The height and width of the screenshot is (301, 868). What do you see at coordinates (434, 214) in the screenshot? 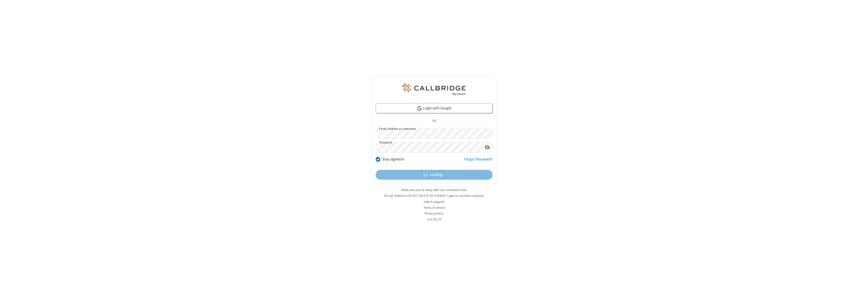
I see `a: Privacy policy` at bounding box center [434, 214].